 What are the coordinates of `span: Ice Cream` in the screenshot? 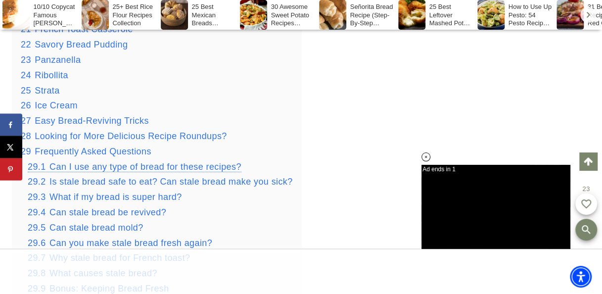 It's located at (56, 105).